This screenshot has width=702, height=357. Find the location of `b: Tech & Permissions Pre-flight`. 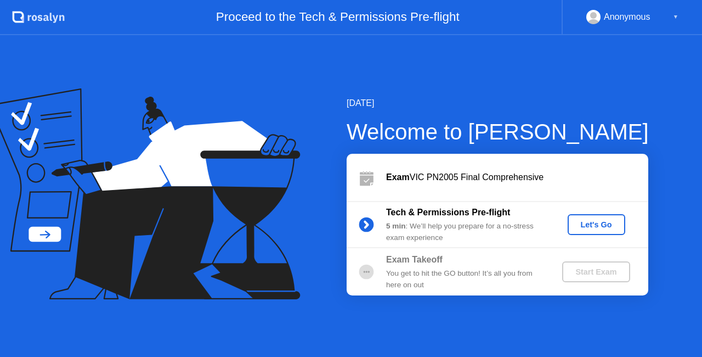

b: Tech & Permissions Pre-flight is located at coordinates (448, 212).